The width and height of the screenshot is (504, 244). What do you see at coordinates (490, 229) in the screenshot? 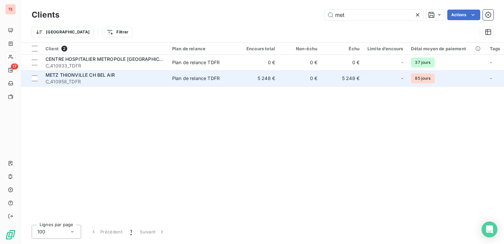
I see `div: Open Intercom Messenger` at bounding box center [490, 229].